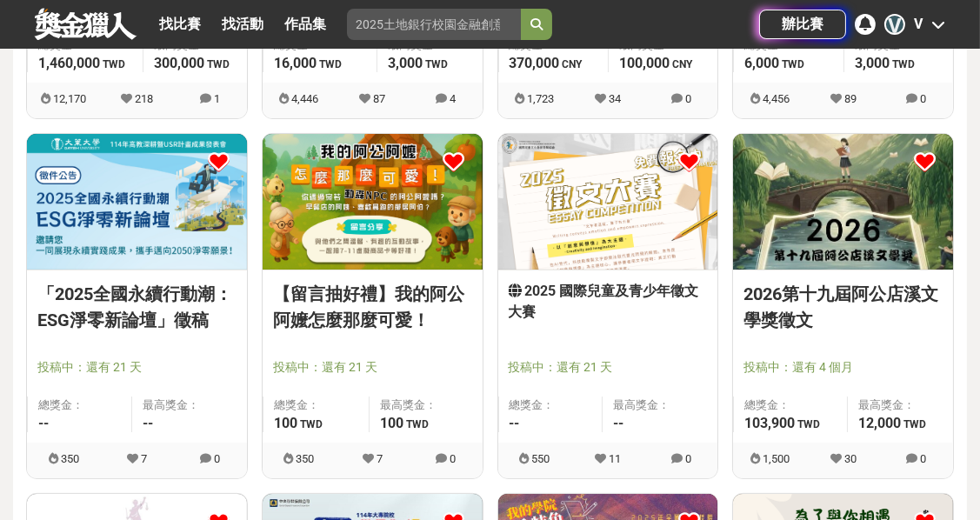  What do you see at coordinates (305, 24) in the screenshot?
I see `a: 作品集` at bounding box center [305, 24].